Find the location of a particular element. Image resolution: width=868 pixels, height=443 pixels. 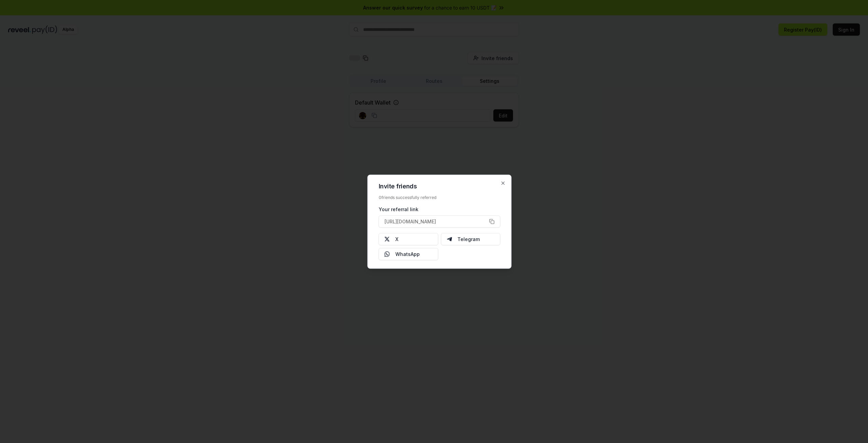

div: Your referral link is located at coordinates (439, 209).